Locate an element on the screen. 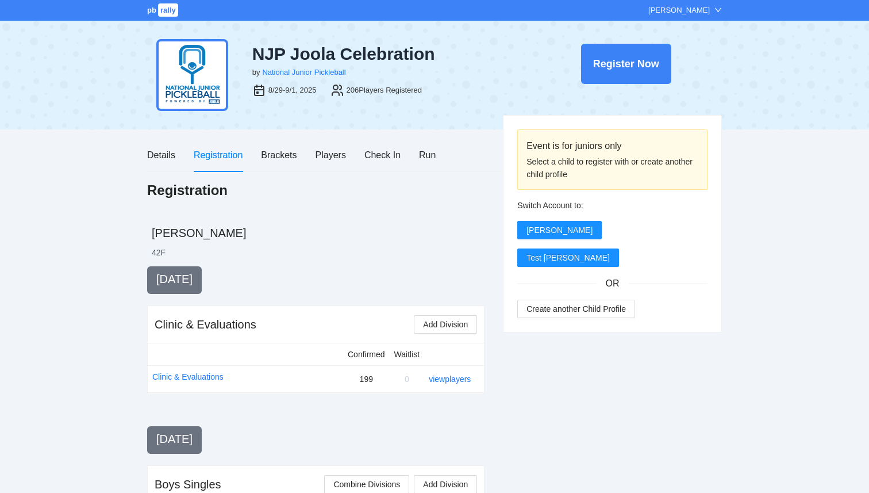  div: Boys Singles is located at coordinates (188, 484).